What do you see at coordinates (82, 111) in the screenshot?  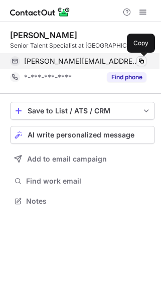 I see `button: save-profile-one-click` at bounding box center [82, 111].